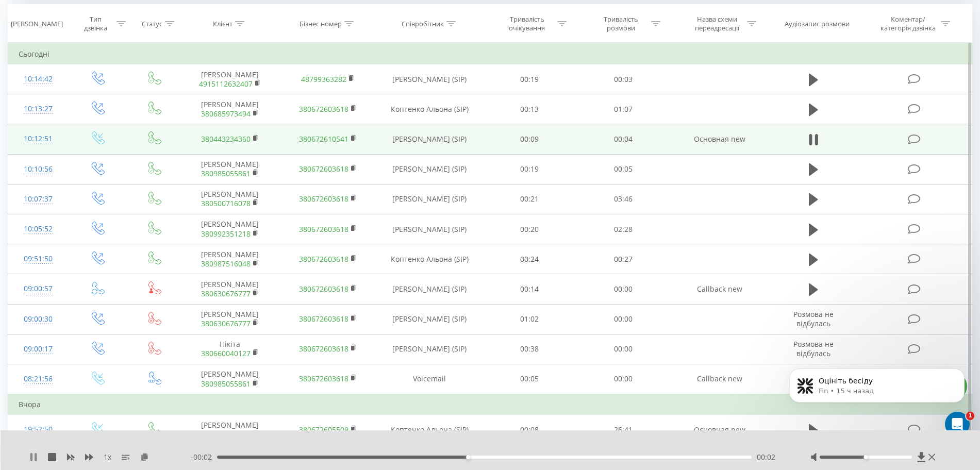 Image resolution: width=980 pixels, height=470 pixels. What do you see at coordinates (38, 169) in the screenshot?
I see `div: 10:10:56` at bounding box center [38, 169].